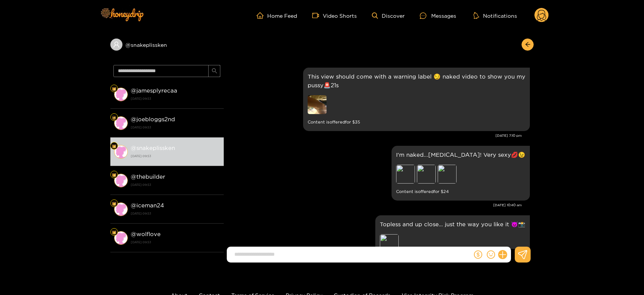 Image resolution: width=644 pixels, height=295 pixels. I want to click on strong: @ joebloggs2nd, so click(152, 119).